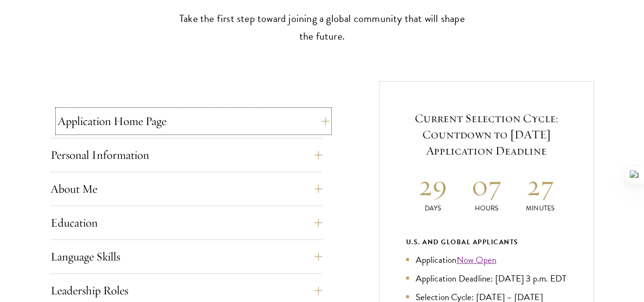 Image resolution: width=644 pixels, height=302 pixels. Describe the element at coordinates (477, 259) in the screenshot. I see `a: Now Open` at that location.